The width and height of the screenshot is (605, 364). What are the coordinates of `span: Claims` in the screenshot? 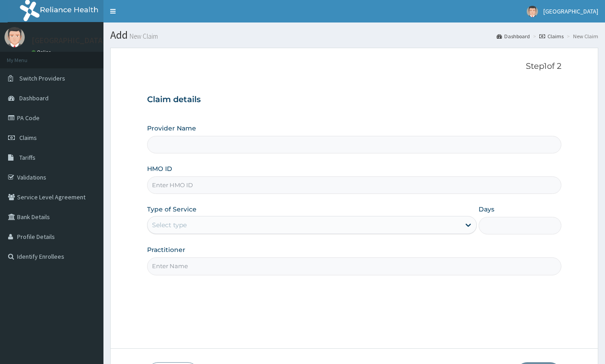 It's located at (28, 137).